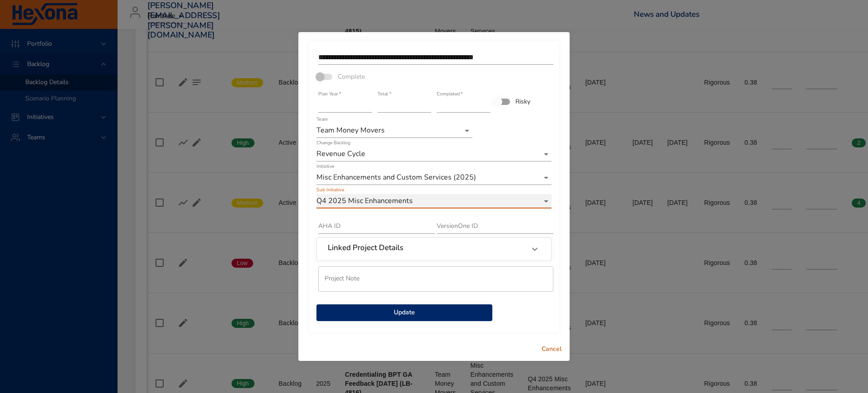 The width and height of the screenshot is (868, 393). Describe the element at coordinates (404, 312) in the screenshot. I see `span: Update` at that location.